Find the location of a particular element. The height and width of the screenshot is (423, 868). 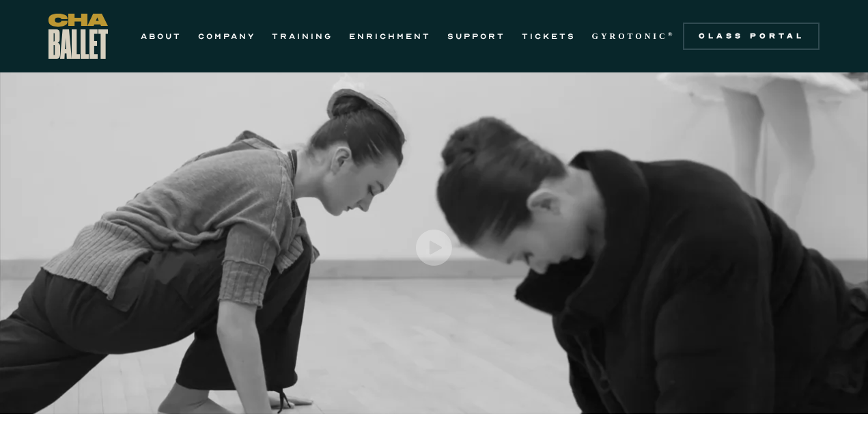

div: Class Portal is located at coordinates (751, 36).